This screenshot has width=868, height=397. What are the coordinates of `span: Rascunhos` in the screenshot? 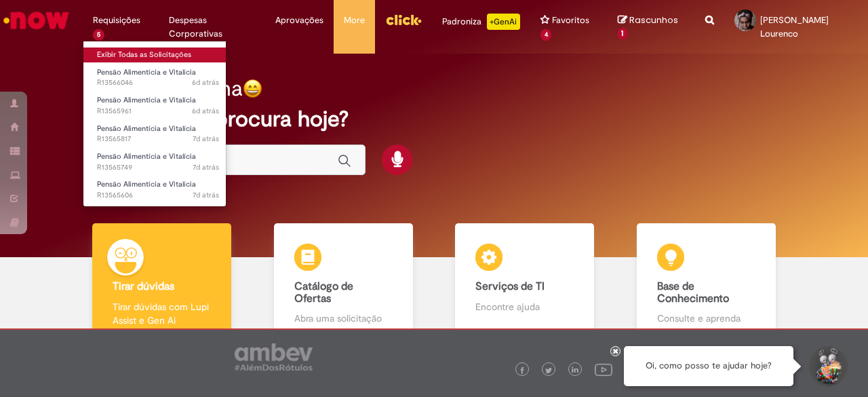 It's located at (654, 19).